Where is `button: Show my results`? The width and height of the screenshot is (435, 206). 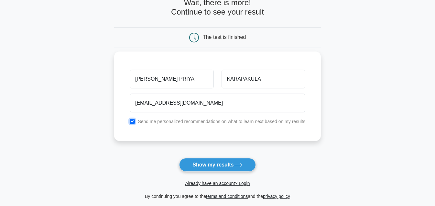 button: Show my results is located at coordinates (217, 165).